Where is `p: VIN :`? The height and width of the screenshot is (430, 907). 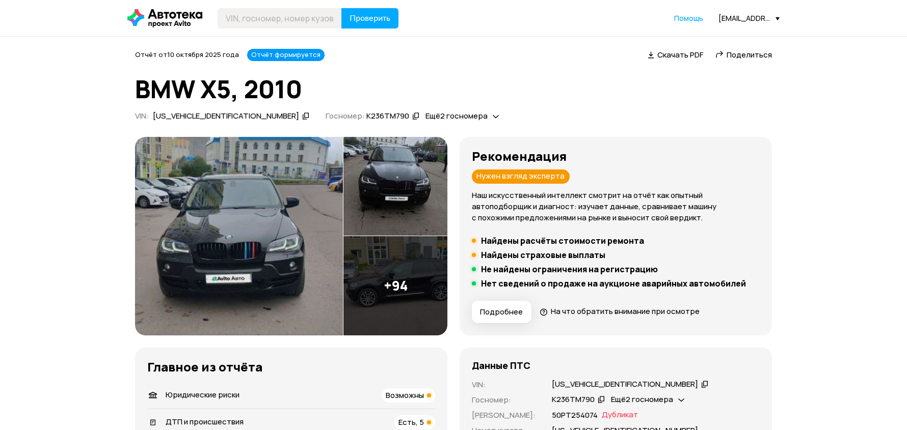 p: VIN : is located at coordinates (505, 385).